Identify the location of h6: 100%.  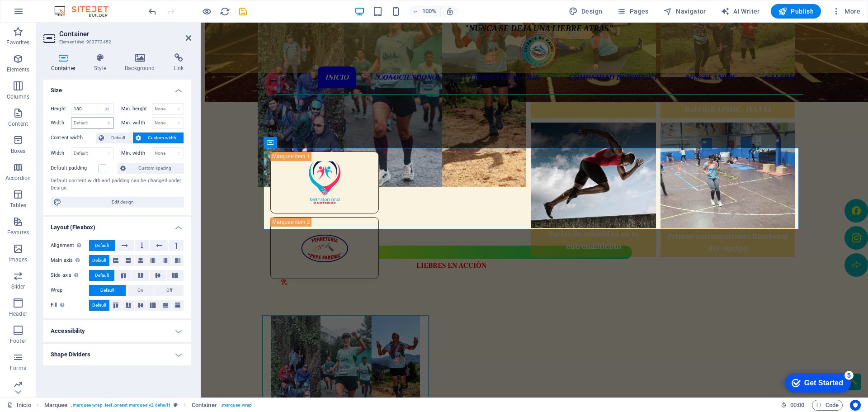
(429, 12).